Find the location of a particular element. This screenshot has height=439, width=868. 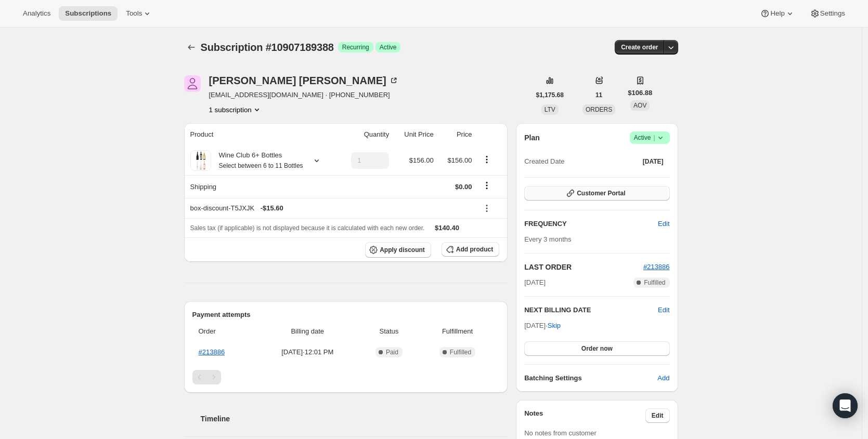

span: Billing date is located at coordinates (308, 332).